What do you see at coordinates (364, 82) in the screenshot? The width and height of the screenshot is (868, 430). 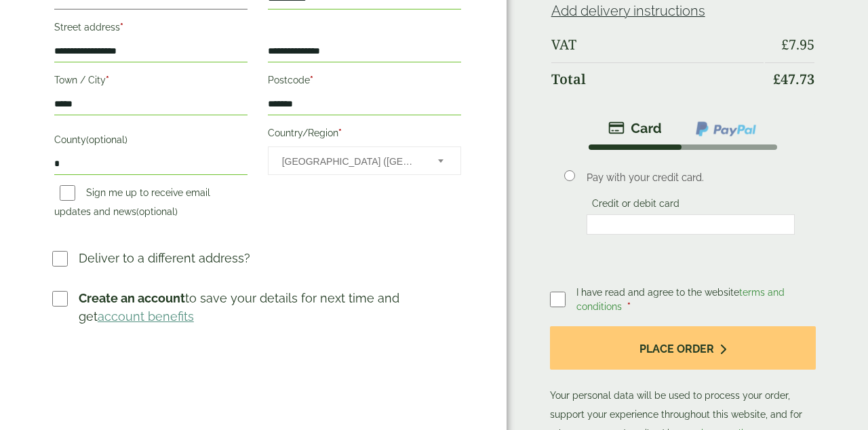 I see `label: Postcode` at bounding box center [364, 82].